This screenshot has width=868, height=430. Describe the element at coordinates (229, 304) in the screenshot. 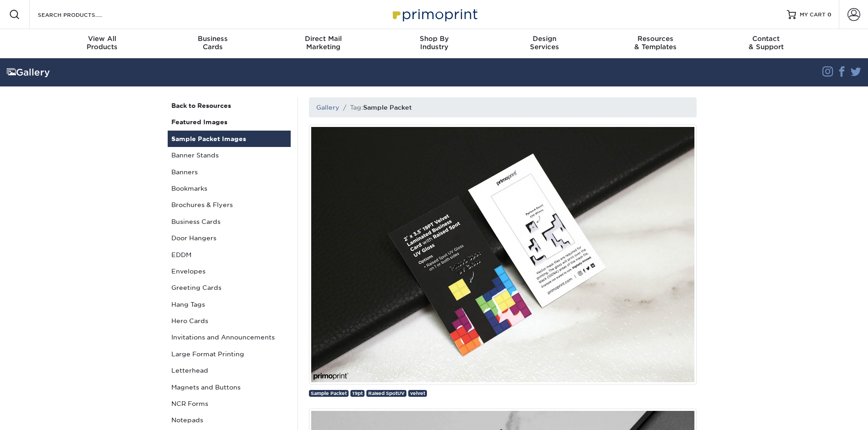

I see `a: Hang Tags` at that location.